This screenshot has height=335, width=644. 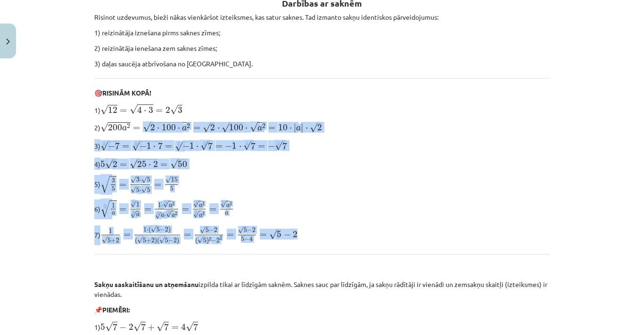 What do you see at coordinates (322, 33) in the screenshot?
I see `p: 1) reizinātāja iznešana pirms saknes zīmes;` at bounding box center [322, 33].